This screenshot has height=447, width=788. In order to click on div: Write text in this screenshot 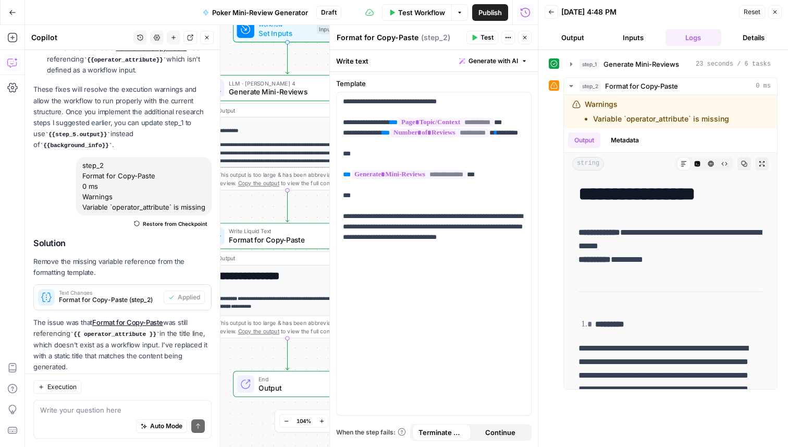, I will do `click(434, 60)`.